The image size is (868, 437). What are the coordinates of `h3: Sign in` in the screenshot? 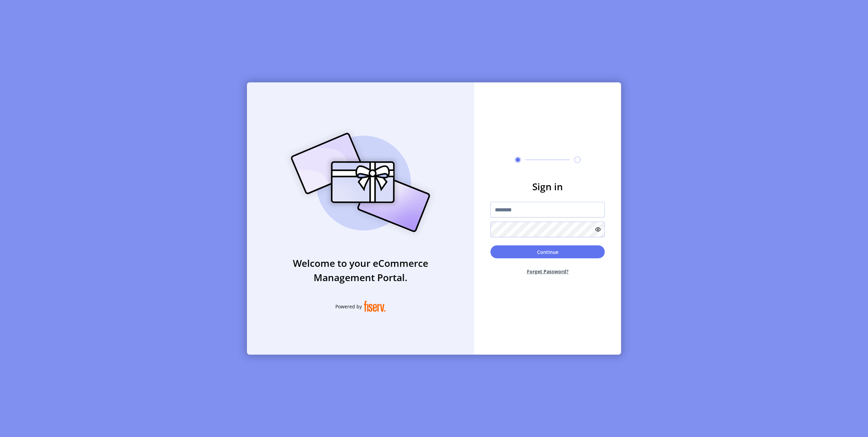 It's located at (547, 187).